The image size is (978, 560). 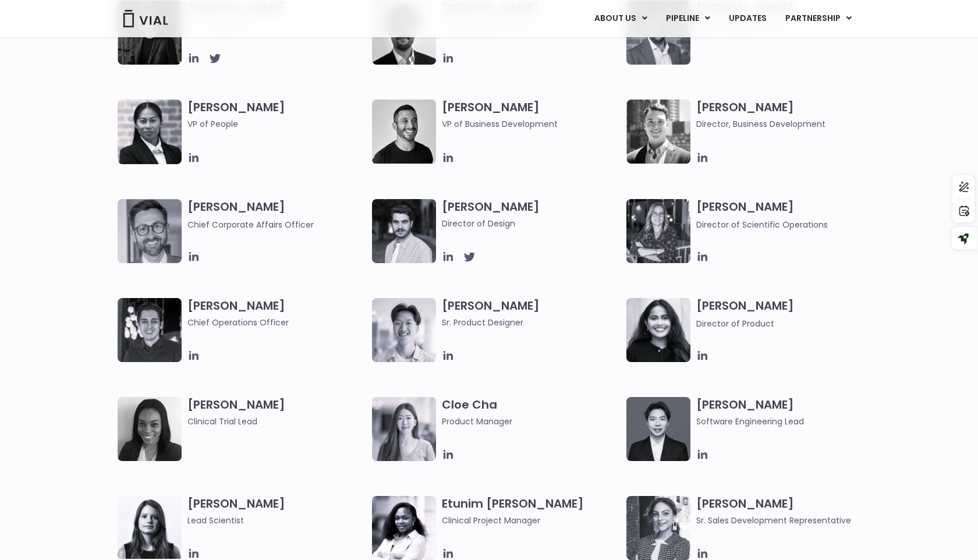 What do you see at coordinates (276, 323) in the screenshot?
I see `span: Chief Operations Officer` at bounding box center [276, 323].